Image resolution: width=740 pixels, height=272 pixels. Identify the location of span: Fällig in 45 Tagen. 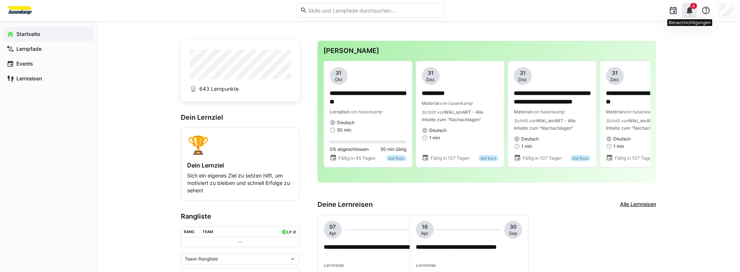
(356, 158).